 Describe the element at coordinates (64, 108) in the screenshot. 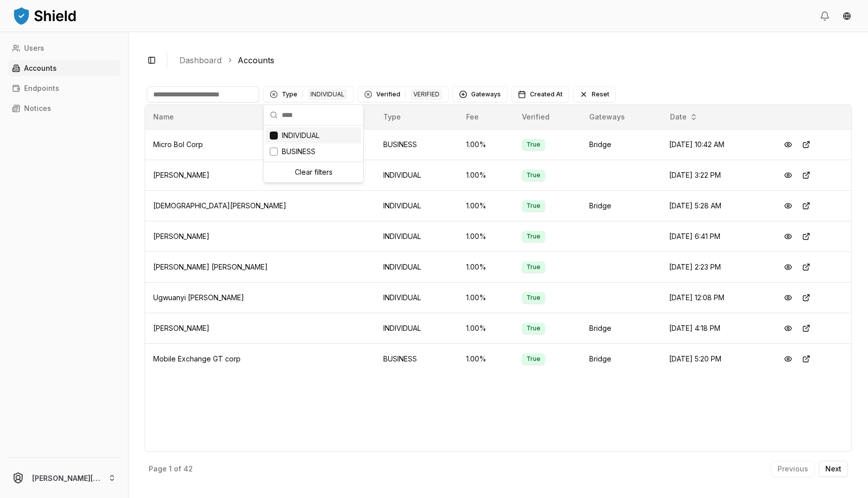

I see `a: Notices` at that location.